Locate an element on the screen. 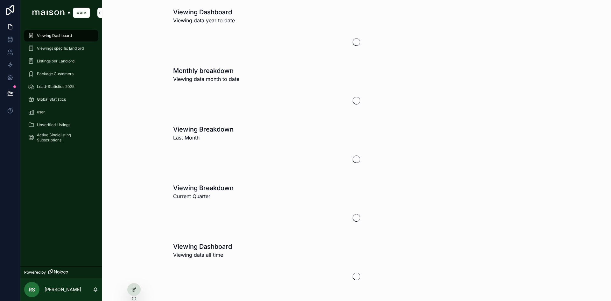  a: Viewings specific landlord is located at coordinates (61, 48).